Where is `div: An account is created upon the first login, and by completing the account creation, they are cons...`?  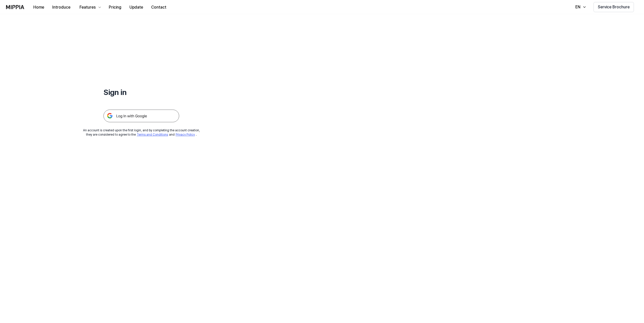 div: An account is created upon the first login, and by completing the account creation, they are cons... is located at coordinates (142, 132).